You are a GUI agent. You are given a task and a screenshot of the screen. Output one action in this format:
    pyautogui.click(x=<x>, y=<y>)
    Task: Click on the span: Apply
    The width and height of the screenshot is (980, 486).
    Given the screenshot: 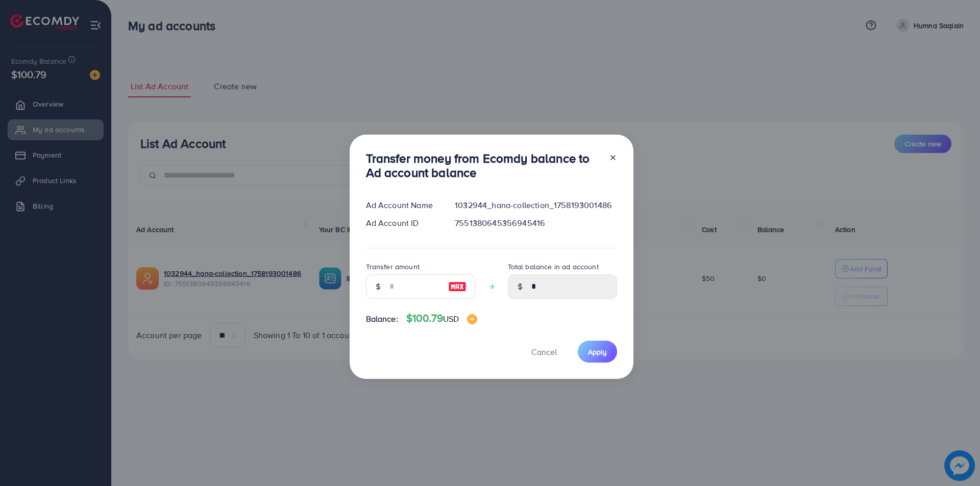 What is the action you would take?
    pyautogui.click(x=597, y=352)
    